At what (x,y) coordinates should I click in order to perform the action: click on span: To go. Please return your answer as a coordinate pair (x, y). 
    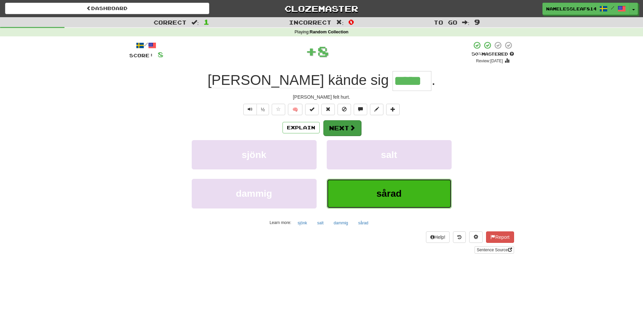
    Looking at the image, I should click on (445, 22).